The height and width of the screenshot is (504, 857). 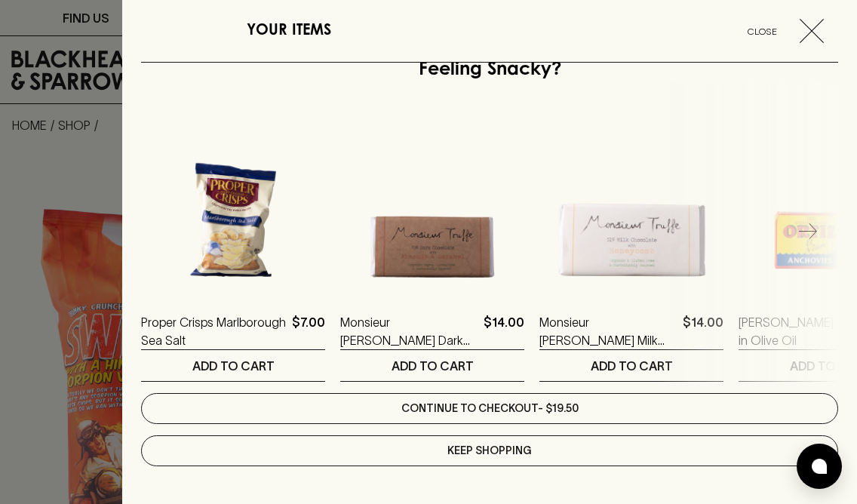 I want to click on p: $7.00, so click(x=309, y=331).